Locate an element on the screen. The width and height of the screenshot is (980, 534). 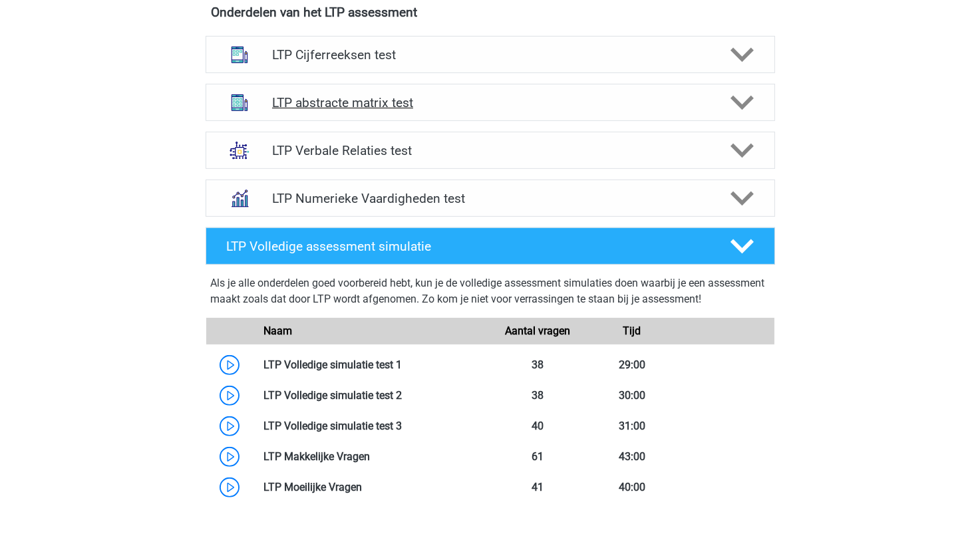
div: Naam is located at coordinates (372, 331).